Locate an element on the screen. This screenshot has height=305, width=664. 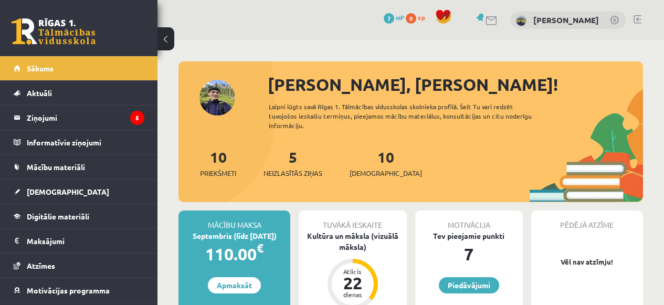
div: 110.00 is located at coordinates (234, 254).